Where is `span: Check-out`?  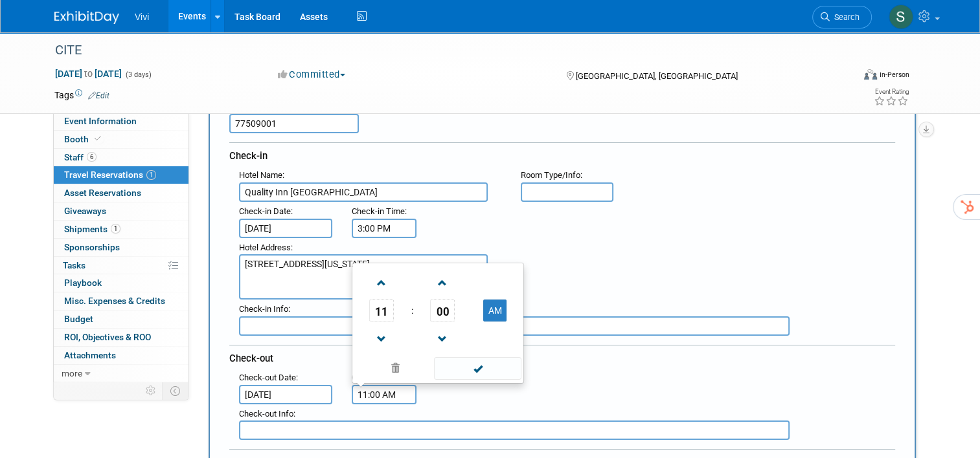 span: Check-out is located at coordinates (251, 359).